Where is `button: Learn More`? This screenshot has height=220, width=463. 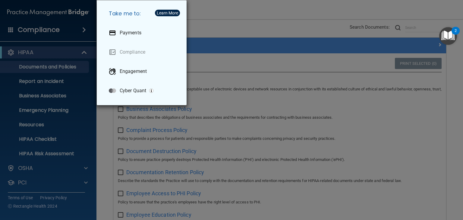
button: Learn More is located at coordinates (167, 13).